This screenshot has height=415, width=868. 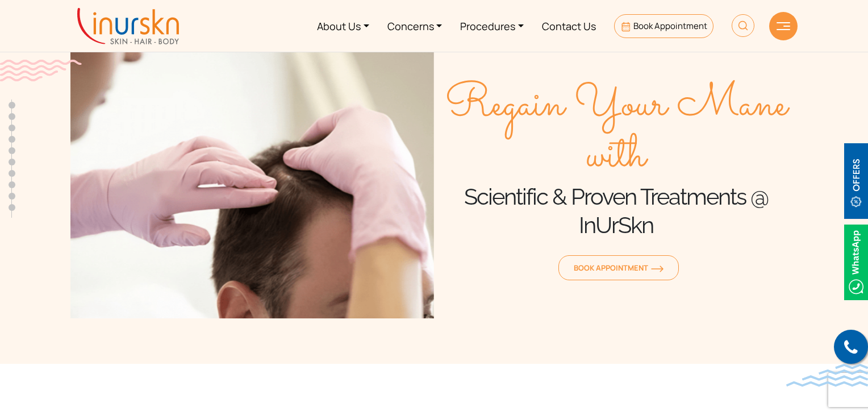 I want to click on span: Regain Your Mane with, so click(x=616, y=131).